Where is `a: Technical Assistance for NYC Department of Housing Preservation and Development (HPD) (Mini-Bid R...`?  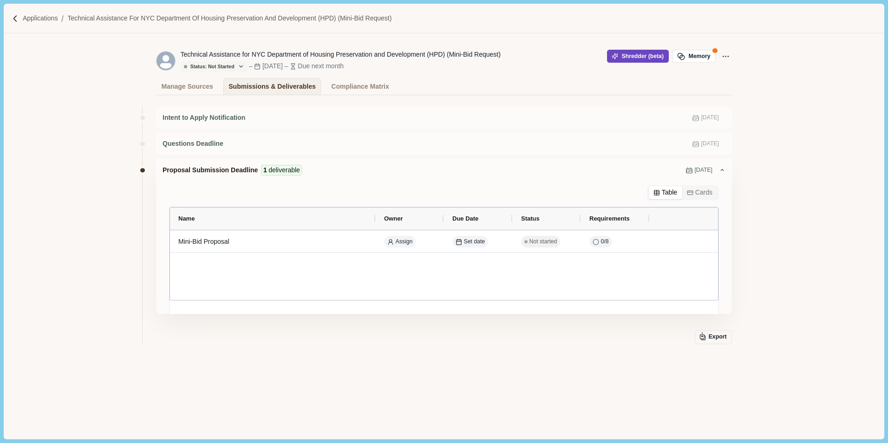 a: Technical Assistance for NYC Department of Housing Preservation and Development (HPD) (Mini-Bid R... is located at coordinates (229, 18).